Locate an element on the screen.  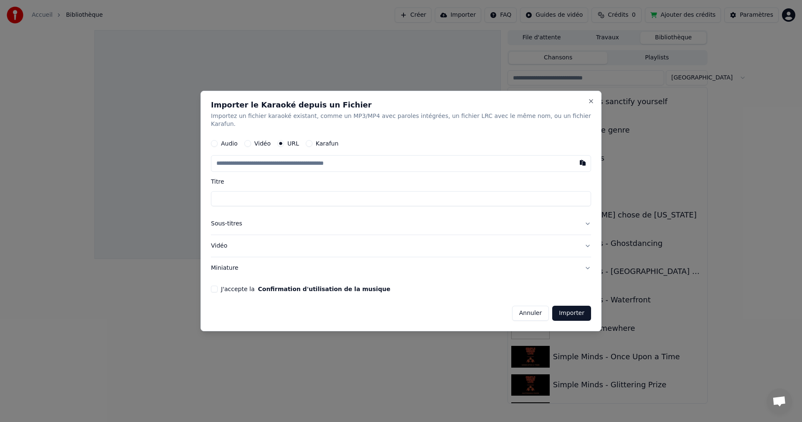
h2: Importer le Karaoké depuis un Fichier is located at coordinates (401, 105).